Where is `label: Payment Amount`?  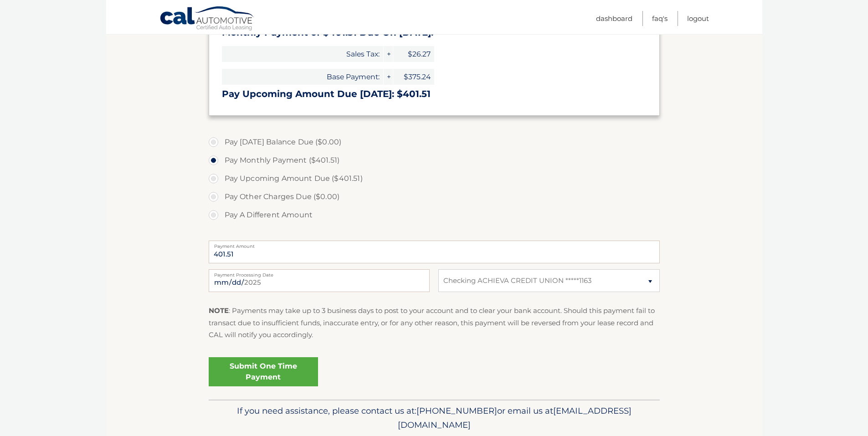
label: Payment Amount is located at coordinates (435, 244).